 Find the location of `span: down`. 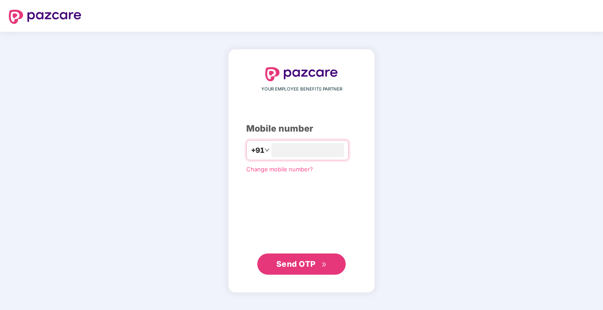

span: down is located at coordinates (267, 150).